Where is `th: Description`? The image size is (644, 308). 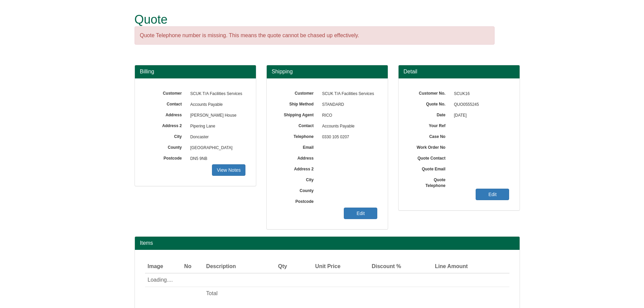
th: Description is located at coordinates (234, 267).